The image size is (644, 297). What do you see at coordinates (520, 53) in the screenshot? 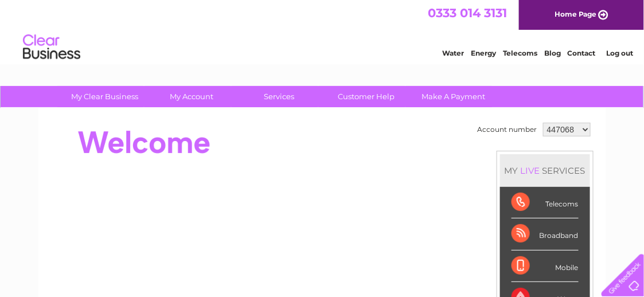
I see `a: Telecoms` at bounding box center [520, 53].